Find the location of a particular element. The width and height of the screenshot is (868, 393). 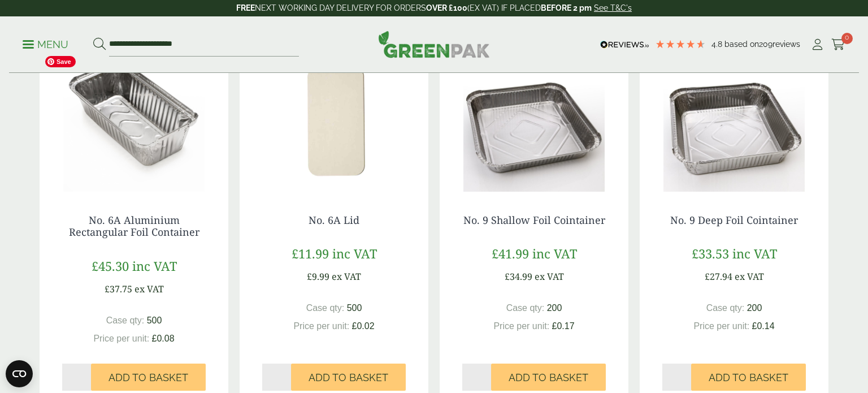

a: See T&C's is located at coordinates (613, 8).